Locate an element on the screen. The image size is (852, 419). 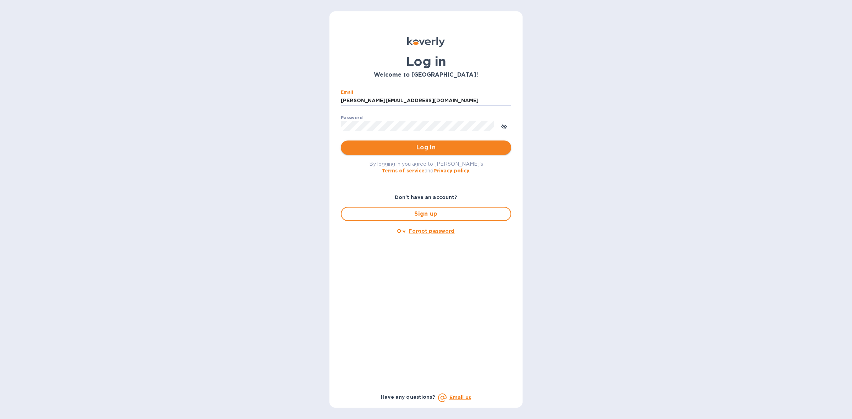
input: Enter email address is located at coordinates (426, 101).